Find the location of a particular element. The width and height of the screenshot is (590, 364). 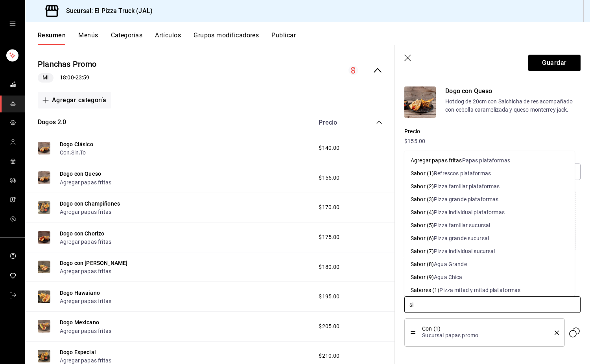

div: navigation tabs is located at coordinates (314, 38).